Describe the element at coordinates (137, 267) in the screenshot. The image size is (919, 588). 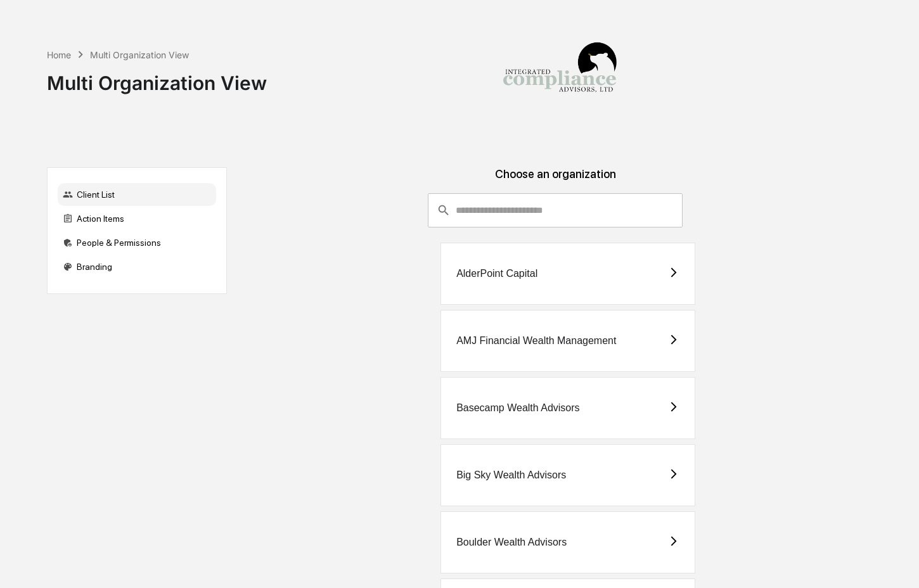
I see `div: Branding` at that location.